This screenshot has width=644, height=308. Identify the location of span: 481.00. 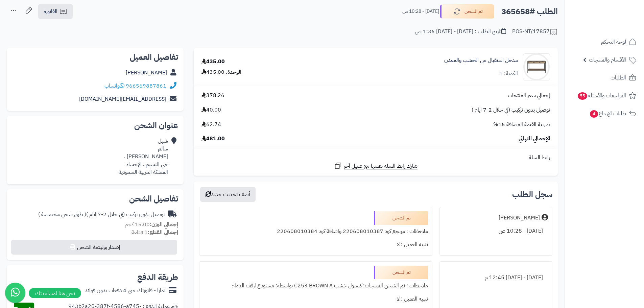
(213, 138).